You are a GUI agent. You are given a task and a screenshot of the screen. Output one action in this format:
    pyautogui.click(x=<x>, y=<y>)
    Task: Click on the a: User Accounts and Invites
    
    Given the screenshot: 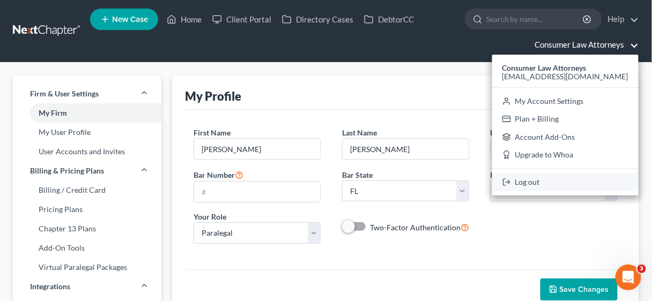 What is the action you would take?
    pyautogui.click(x=87, y=152)
    